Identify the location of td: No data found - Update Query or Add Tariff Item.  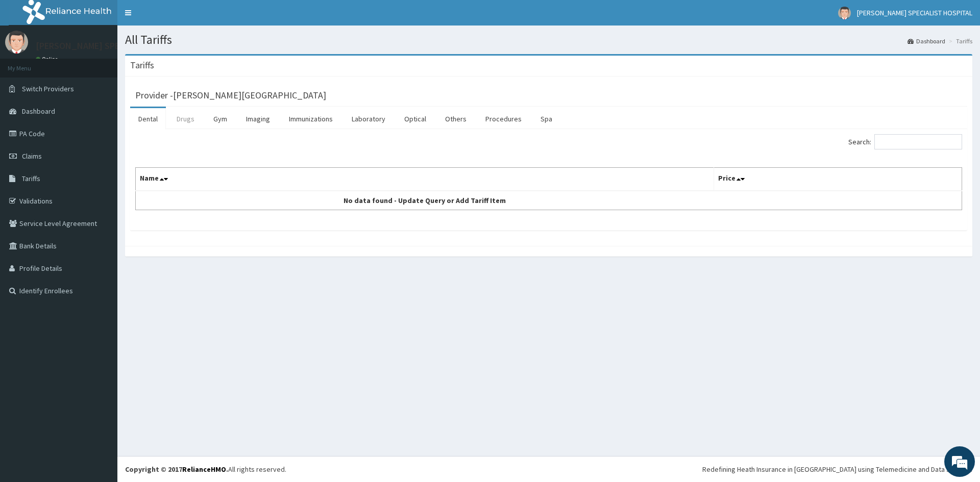
(425, 201).